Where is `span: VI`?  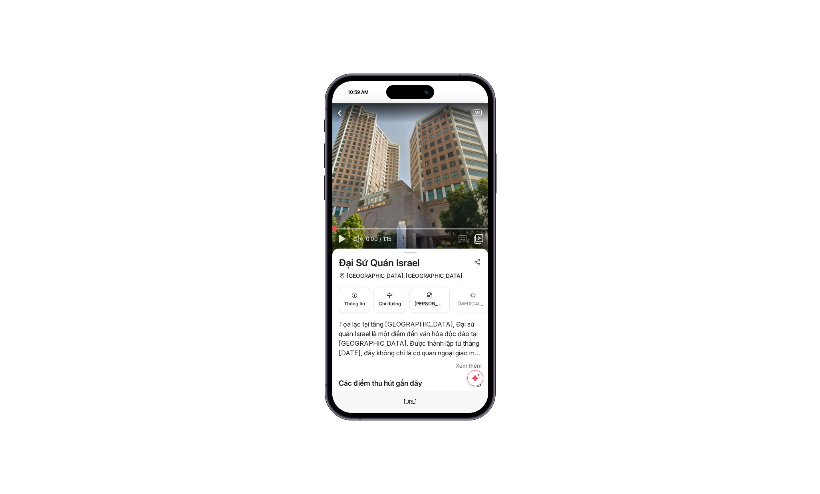
span: VI is located at coordinates (477, 113).